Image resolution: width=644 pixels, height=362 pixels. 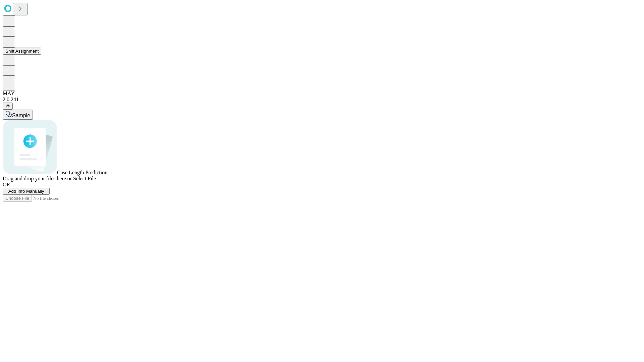 What do you see at coordinates (18, 114) in the screenshot?
I see `button: Sample` at bounding box center [18, 114].